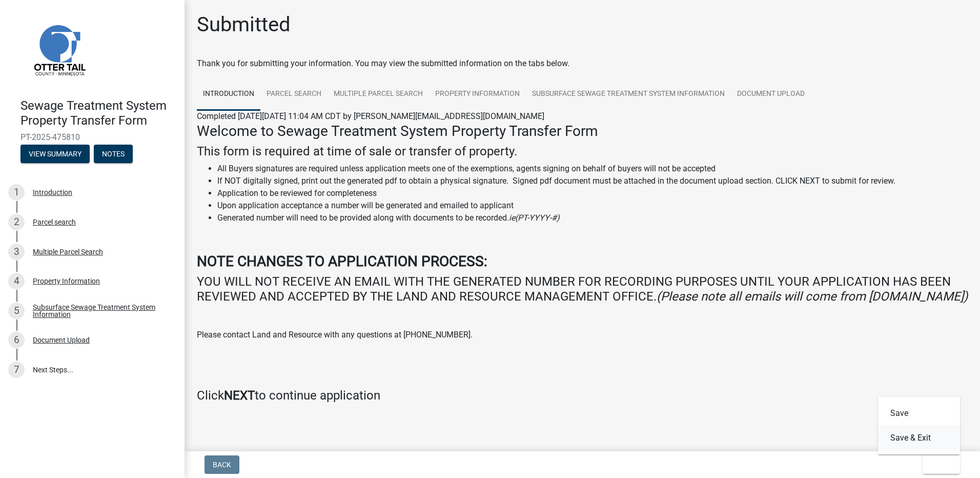  I want to click on a: Introduction, so click(228, 94).